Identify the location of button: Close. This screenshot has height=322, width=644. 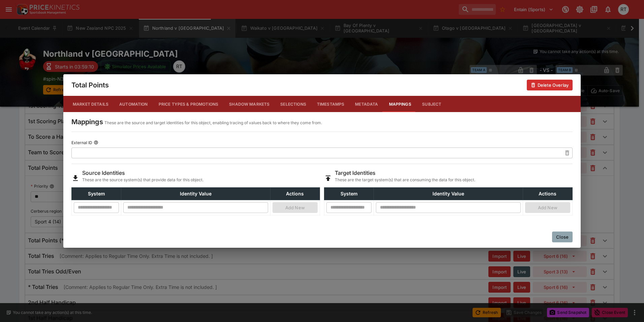
(562, 236).